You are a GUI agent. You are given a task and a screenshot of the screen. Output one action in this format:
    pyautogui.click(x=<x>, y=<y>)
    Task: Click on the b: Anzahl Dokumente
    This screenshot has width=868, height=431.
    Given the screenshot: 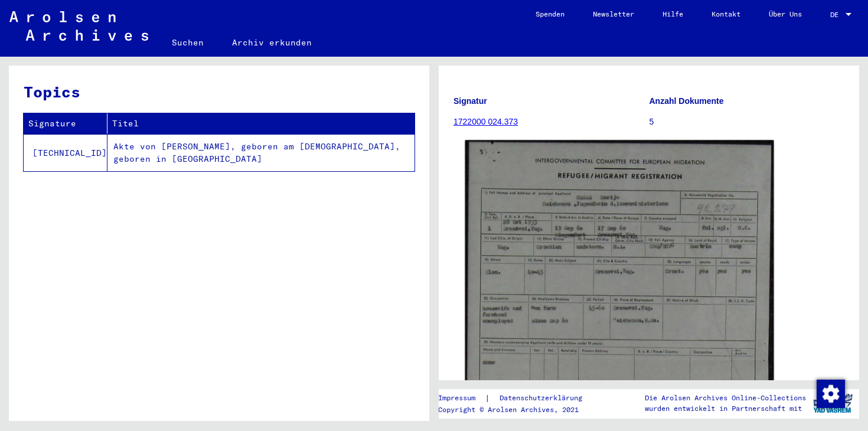 What is the action you would take?
    pyautogui.click(x=687, y=101)
    